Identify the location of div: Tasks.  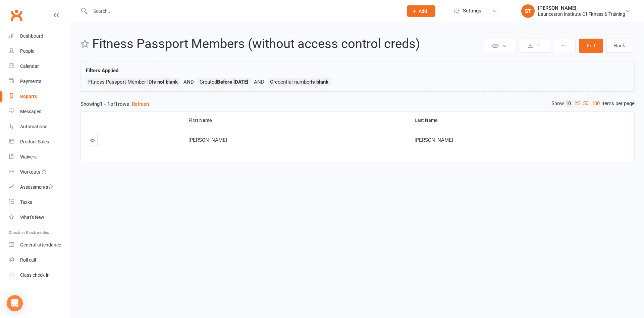
(26, 202).